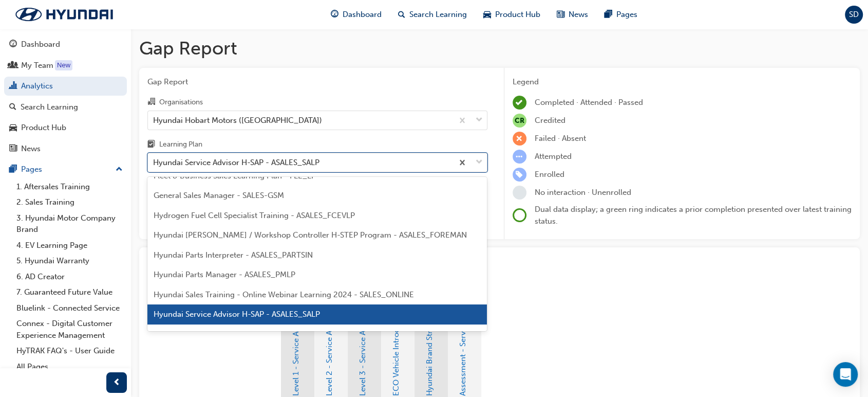 Image resolution: width=868 pixels, height=397 pixels. What do you see at coordinates (520, 192) in the screenshot?
I see `span: learningRecordVerb_NONE-icon` at bounding box center [520, 192].